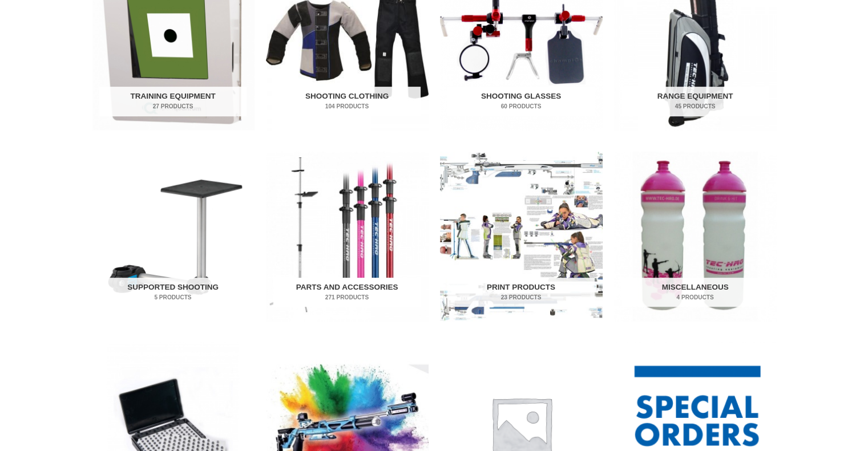  What do you see at coordinates (695, 236) in the screenshot?
I see `img: Miscellaneous` at bounding box center [695, 236].